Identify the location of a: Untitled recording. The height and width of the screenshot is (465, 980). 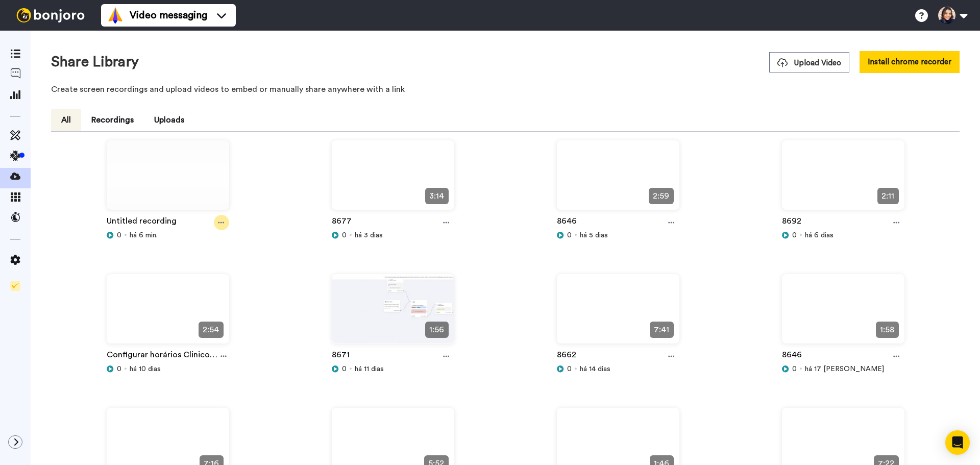
(141, 222).